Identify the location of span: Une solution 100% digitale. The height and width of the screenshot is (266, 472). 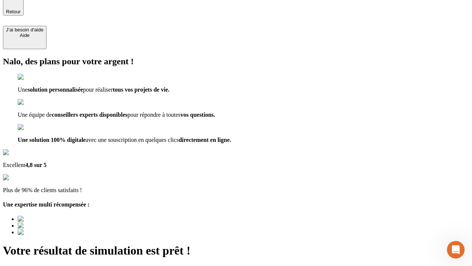
(52, 139).